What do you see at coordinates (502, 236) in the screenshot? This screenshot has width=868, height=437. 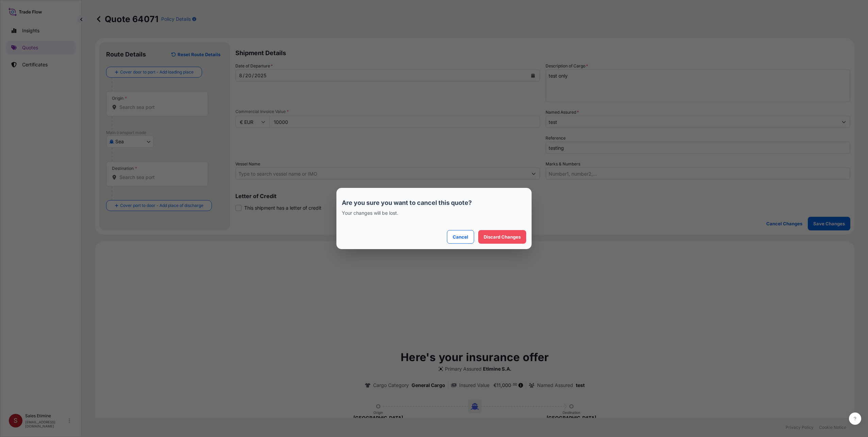 I see `button: Discard Changes` at bounding box center [502, 236].